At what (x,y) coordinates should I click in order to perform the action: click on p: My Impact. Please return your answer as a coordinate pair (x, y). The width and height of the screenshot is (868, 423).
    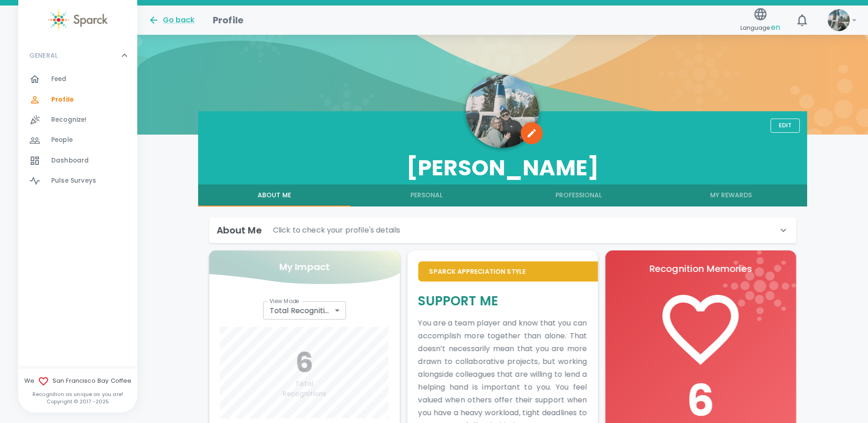
    Looking at the image, I should click on (304, 267).